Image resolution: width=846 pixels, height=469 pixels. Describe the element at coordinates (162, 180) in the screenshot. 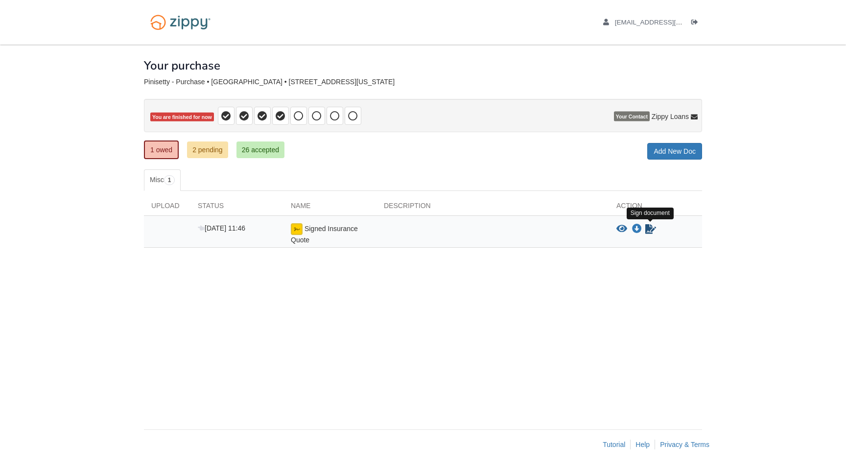

I see `a: Misc` at that location.